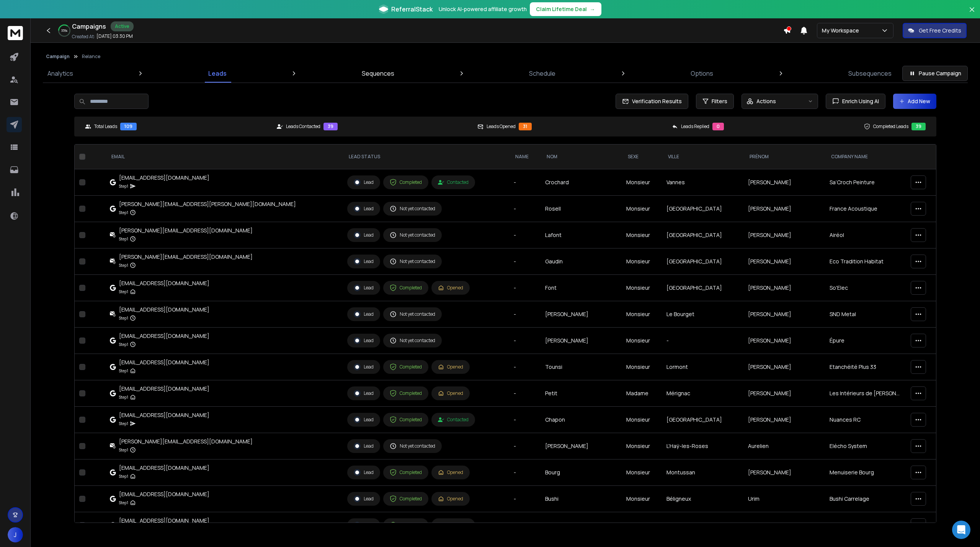  Describe the element at coordinates (581, 262) in the screenshot. I see `td: Gaudin` at that location.